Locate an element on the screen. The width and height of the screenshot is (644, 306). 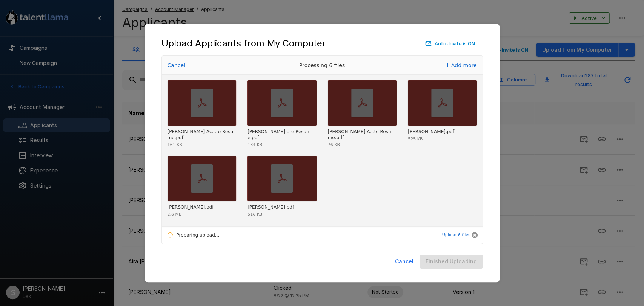
div: 184 KB is located at coordinates (254, 145).